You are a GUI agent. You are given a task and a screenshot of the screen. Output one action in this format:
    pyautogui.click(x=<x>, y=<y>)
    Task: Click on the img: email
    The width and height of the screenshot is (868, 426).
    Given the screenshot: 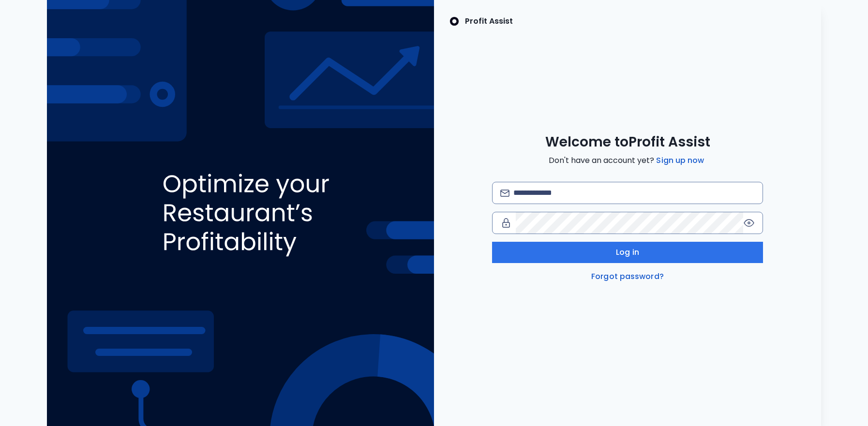 What is the action you would take?
    pyautogui.click(x=505, y=193)
    